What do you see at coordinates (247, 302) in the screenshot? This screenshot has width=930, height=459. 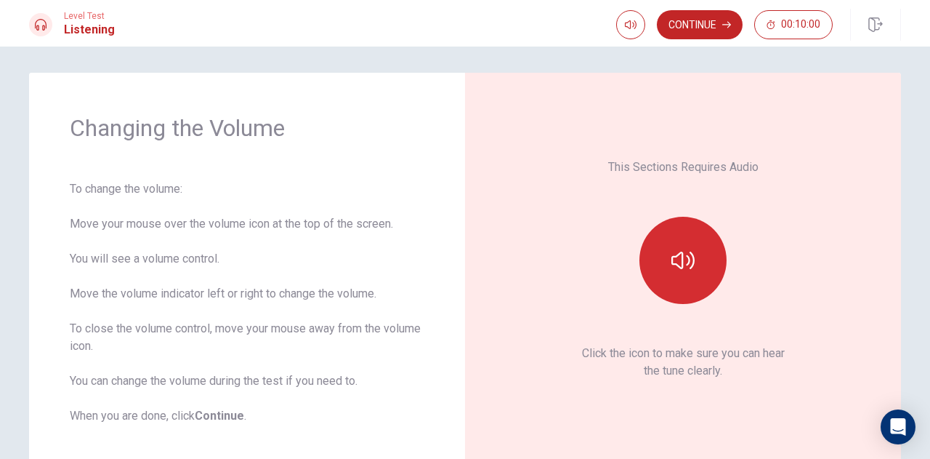 I see `div: To change the volume: Move your mouse over the volume icon at the top of the screen. You will see...` at bounding box center [247, 302].